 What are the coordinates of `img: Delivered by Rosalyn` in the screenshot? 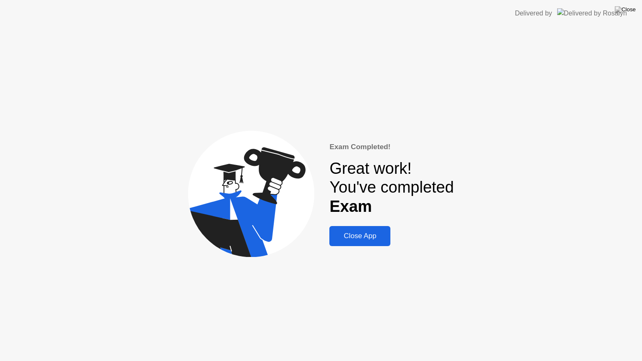 It's located at (592, 13).